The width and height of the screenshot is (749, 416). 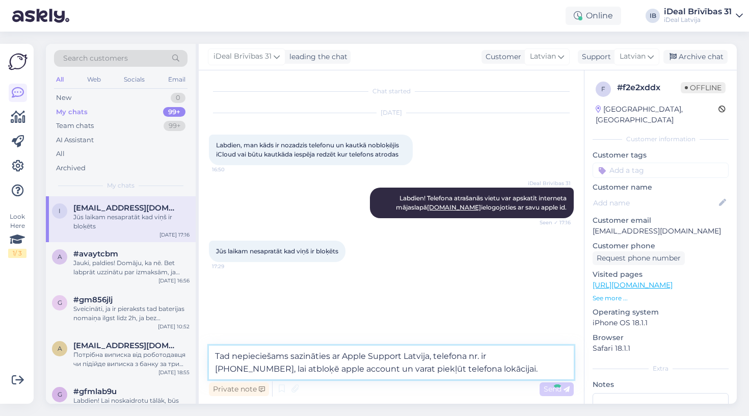 I want to click on span: andrikondrati@gmail.com, so click(x=126, y=345).